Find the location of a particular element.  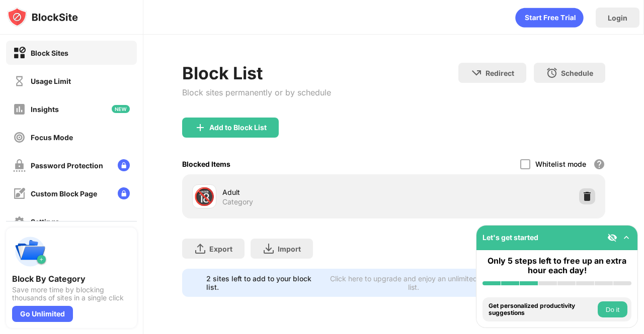

img: omni-setup-toggle.svg is located at coordinates (627, 237).